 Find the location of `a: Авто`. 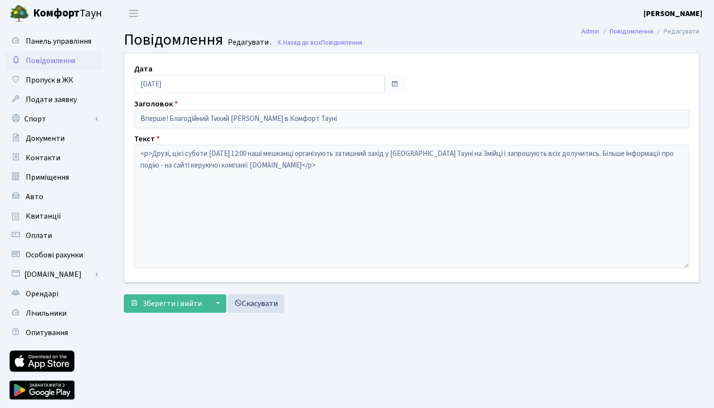

a: Авто is located at coordinates (53, 197).